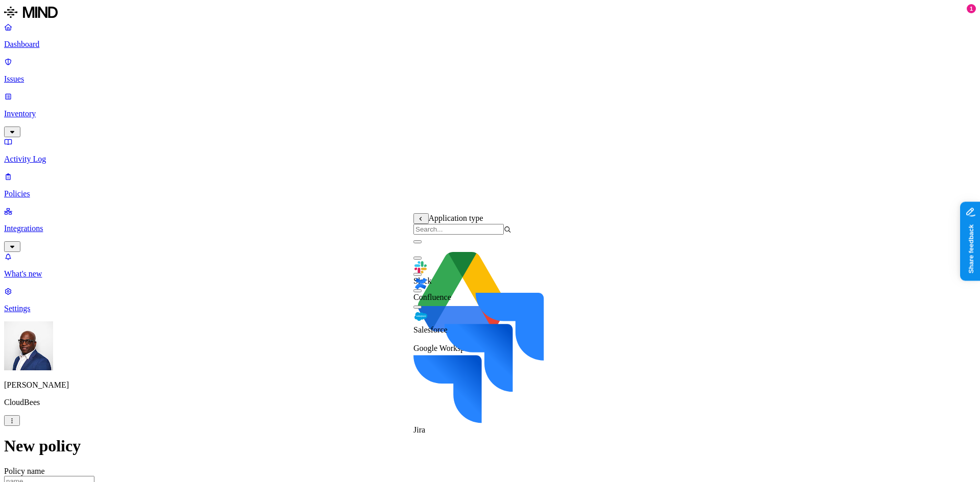  What do you see at coordinates (419, 430) in the screenshot?
I see `span: Jira` at bounding box center [419, 430].